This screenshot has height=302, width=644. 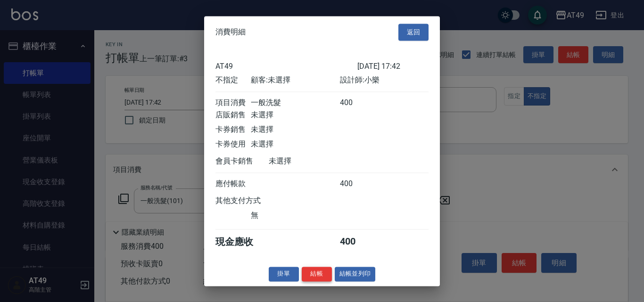 I want to click on div: AT49, so click(x=286, y=66).